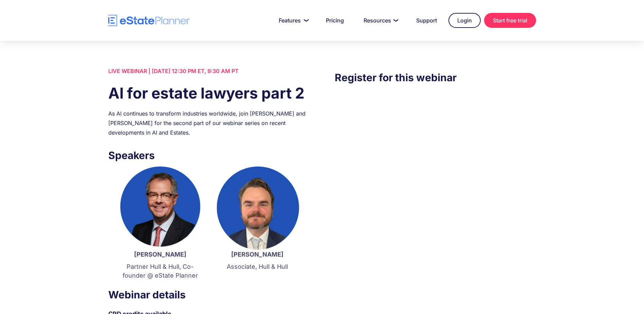  Describe the element at coordinates (160, 271) in the screenshot. I see `p: Partner Hull & Hull, Co-founder @ eState Planner` at that location.